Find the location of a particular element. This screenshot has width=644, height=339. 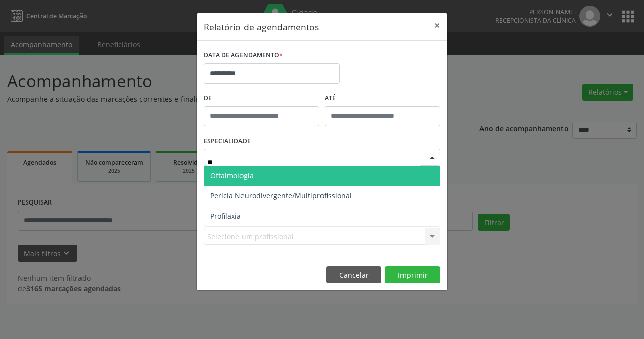

button: Cancelar is located at coordinates (354, 275).